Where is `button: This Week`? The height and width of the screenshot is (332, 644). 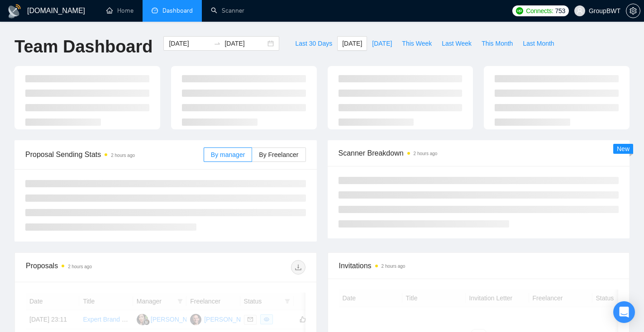 button: This Week is located at coordinates (417, 43).